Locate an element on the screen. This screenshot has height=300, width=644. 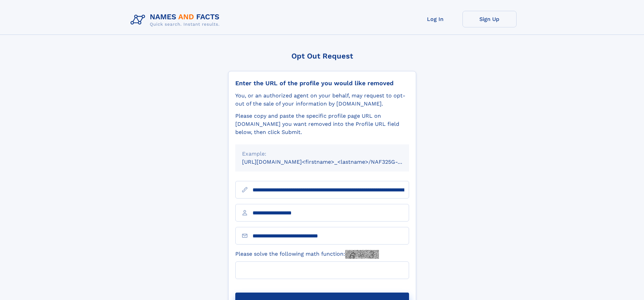
a: Log In is located at coordinates (436, 19).